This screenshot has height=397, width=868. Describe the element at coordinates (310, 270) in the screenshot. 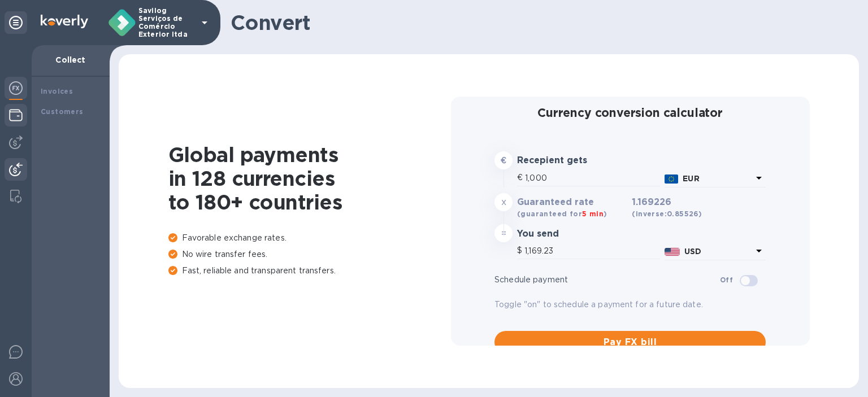

I see `p: Fast, reliable and transparent transfers.` at that location.